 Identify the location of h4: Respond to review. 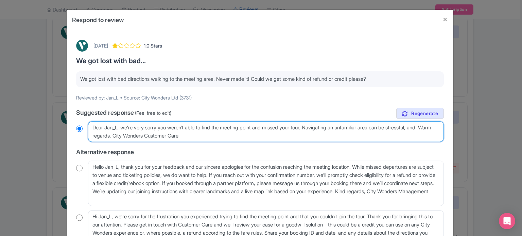
(98, 20).